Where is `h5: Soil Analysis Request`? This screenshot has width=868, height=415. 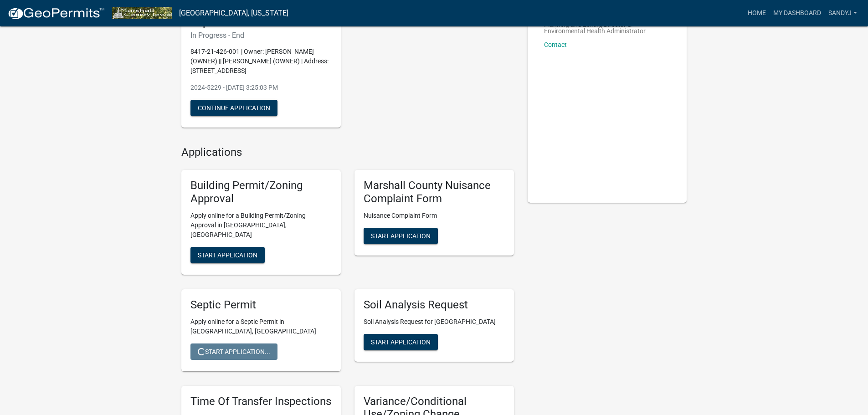
h5: Soil Analysis Request is located at coordinates (434, 305).